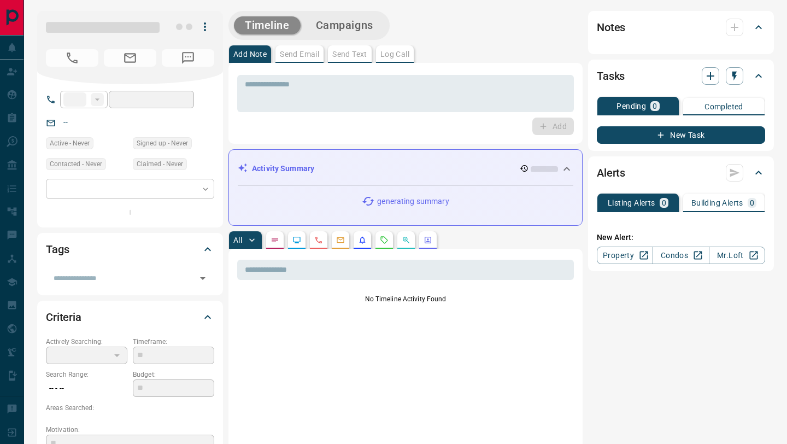  What do you see at coordinates (130, 430) in the screenshot?
I see `p: Motivation:` at bounding box center [130, 430].